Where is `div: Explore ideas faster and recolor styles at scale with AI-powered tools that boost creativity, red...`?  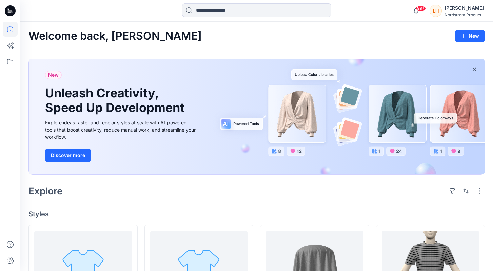 div: Explore ideas faster and recolor styles at scale with AI-powered tools that boost creativity, red... is located at coordinates (121, 129).